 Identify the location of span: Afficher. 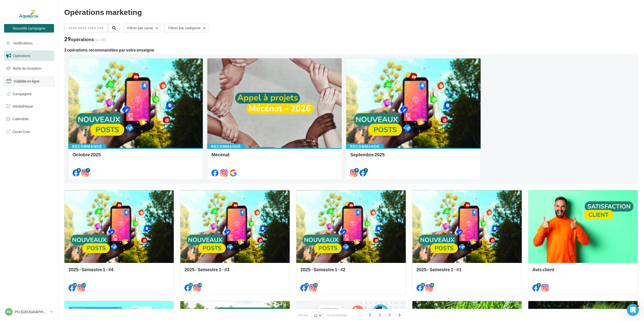
(303, 315).